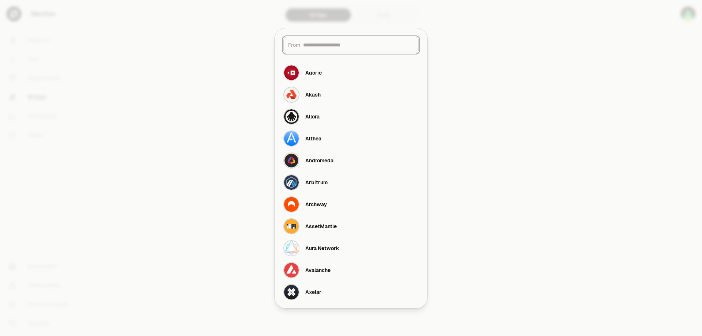  What do you see at coordinates (351, 270) in the screenshot?
I see `button: Avalanche LogoAvalanche` at bounding box center [351, 270].